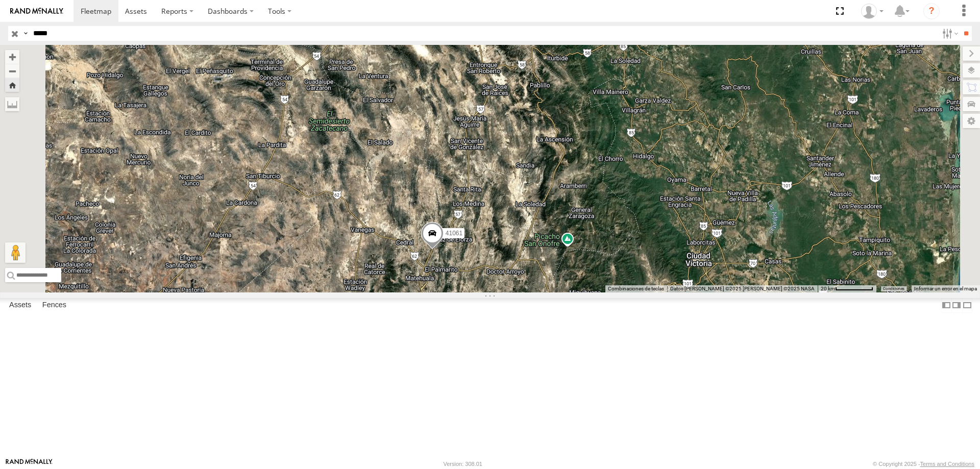 This screenshot has width=980, height=469. What do you see at coordinates (454, 233) in the screenshot?
I see `span: 41061` at bounding box center [454, 233].